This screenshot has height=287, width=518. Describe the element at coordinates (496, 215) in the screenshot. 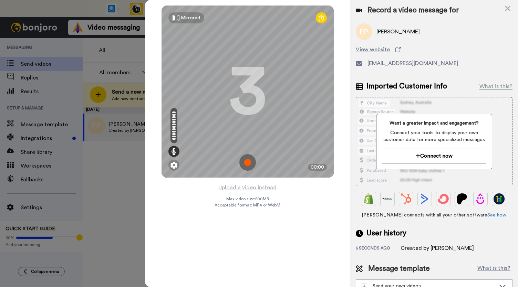

I see `a: See how` at that location.